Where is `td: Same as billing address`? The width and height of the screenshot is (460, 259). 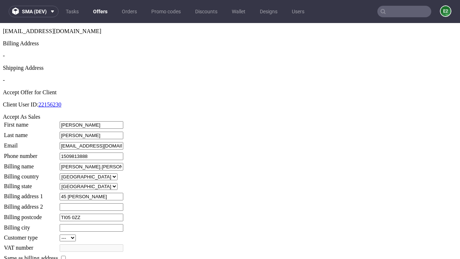 td: Same as billing address is located at coordinates (31, 235).